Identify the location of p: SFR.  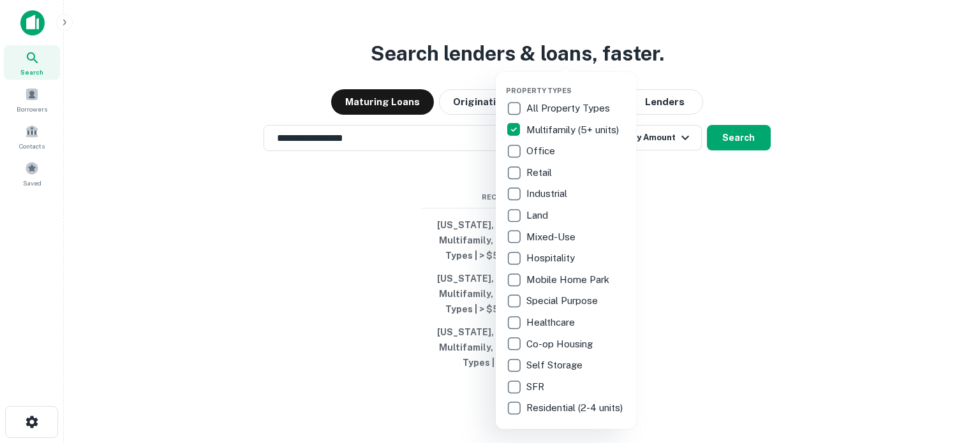
(536, 387).